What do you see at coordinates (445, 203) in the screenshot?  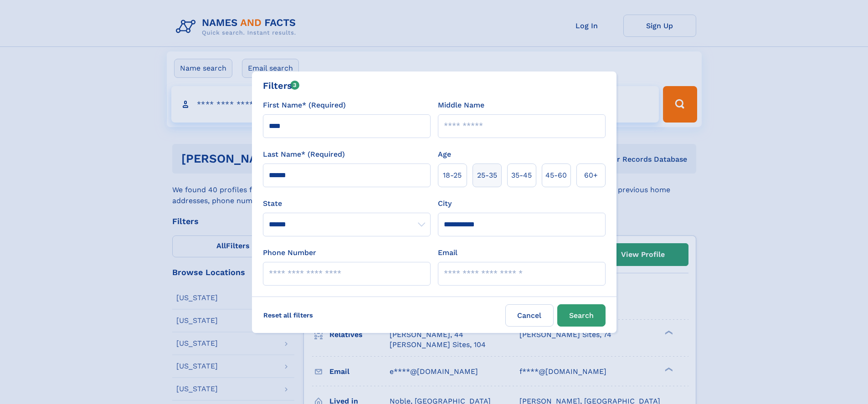 I see `label: City` at bounding box center [445, 203].